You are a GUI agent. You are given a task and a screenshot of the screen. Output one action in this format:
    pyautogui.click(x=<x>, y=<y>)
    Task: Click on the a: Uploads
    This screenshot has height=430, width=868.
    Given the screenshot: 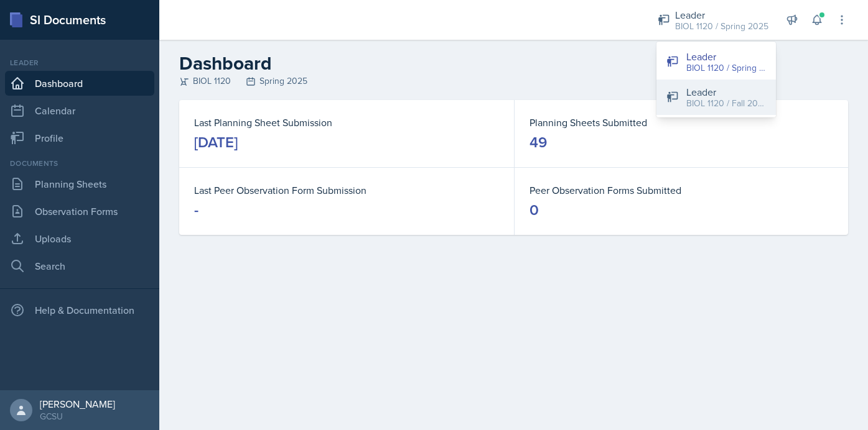 What is the action you would take?
    pyautogui.click(x=80, y=239)
    